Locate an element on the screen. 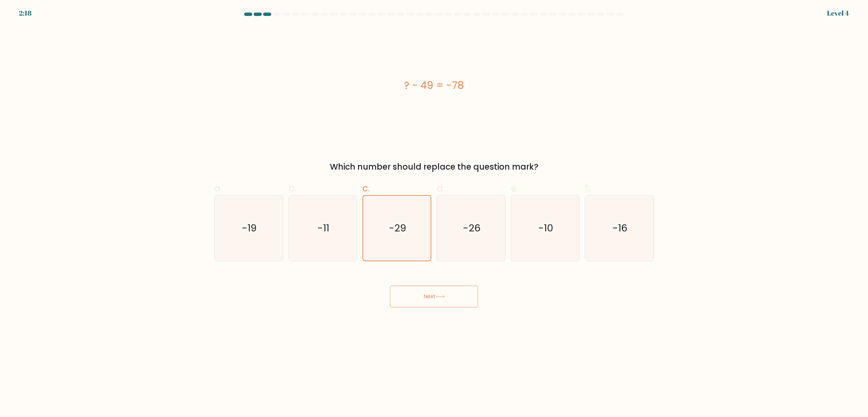 The image size is (868, 417). span: a. is located at coordinates (218, 188).